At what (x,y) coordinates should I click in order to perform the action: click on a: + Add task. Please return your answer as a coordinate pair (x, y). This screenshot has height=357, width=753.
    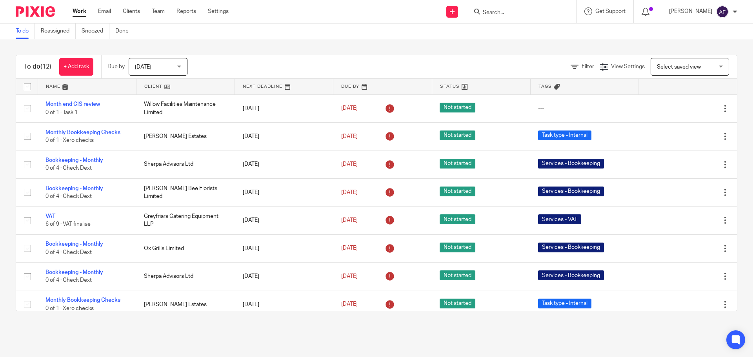
    Looking at the image, I should click on (76, 67).